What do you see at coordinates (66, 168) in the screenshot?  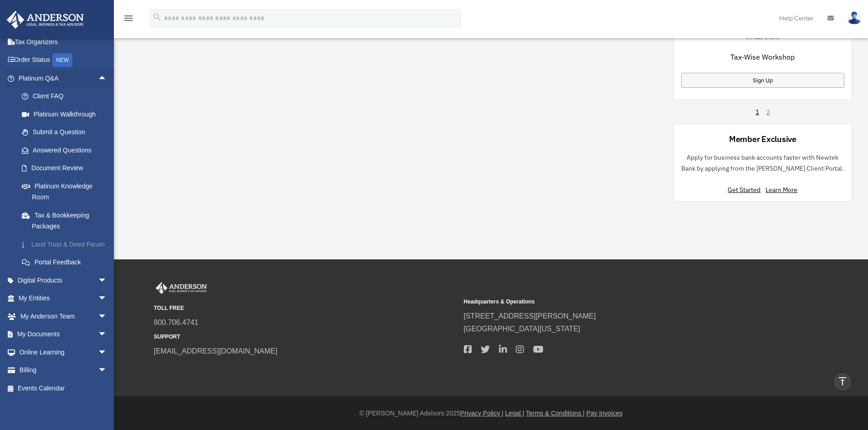 I see `a: Document Review` at bounding box center [66, 168].